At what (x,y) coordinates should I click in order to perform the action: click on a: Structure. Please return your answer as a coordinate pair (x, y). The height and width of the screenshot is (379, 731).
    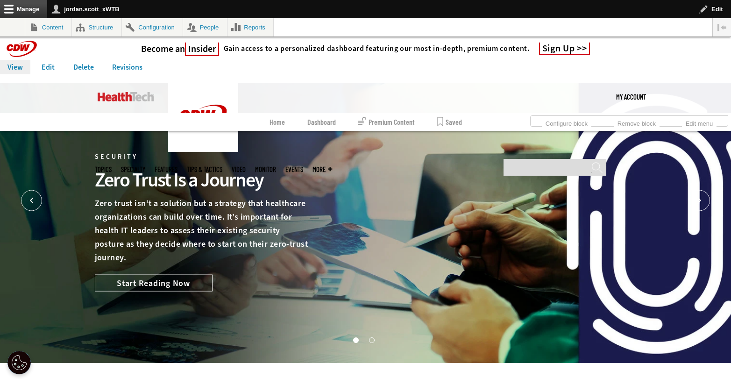
    Looking at the image, I should click on (97, 27).